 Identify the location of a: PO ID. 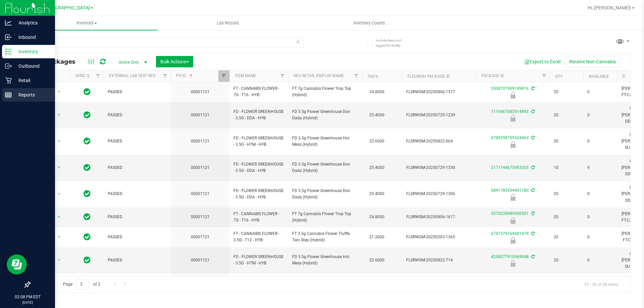
(185, 76).